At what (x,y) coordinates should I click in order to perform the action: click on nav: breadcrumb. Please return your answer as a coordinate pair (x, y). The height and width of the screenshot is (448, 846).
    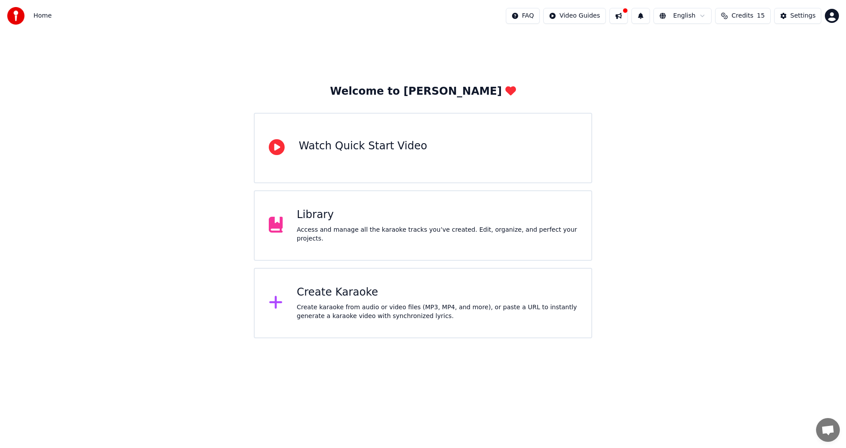
    Looking at the image, I should click on (42, 16).